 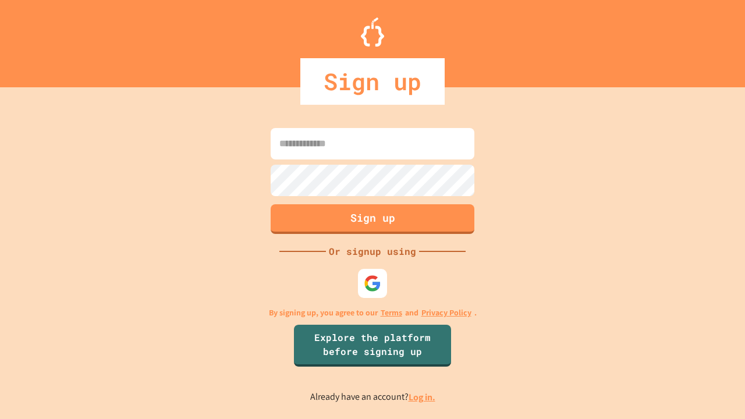 What do you see at coordinates (391, 313) in the screenshot?
I see `a: Terms` at bounding box center [391, 313].